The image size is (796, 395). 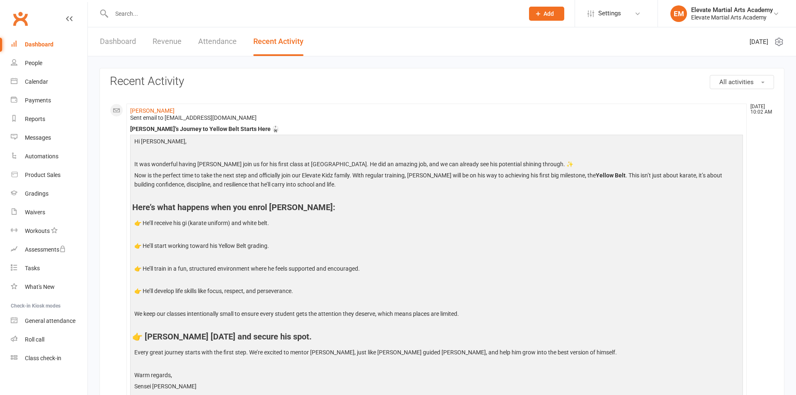 What do you see at coordinates (37, 194) in the screenshot?
I see `div: Gradings` at bounding box center [37, 194].